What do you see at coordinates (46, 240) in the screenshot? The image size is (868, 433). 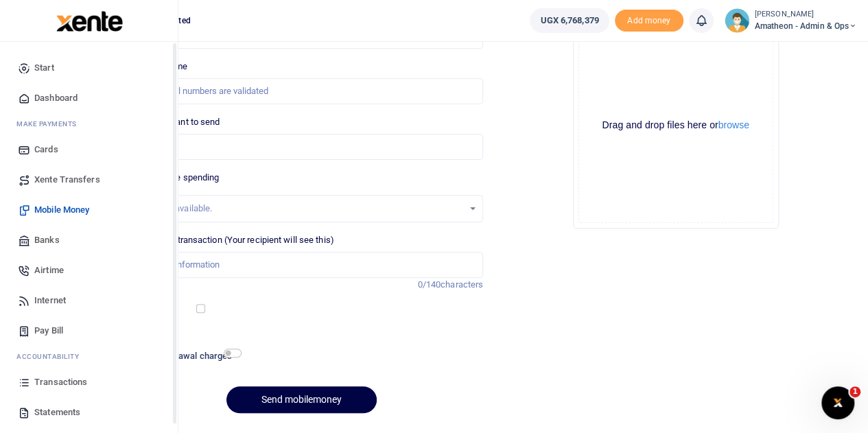 I see `span: Banks` at bounding box center [46, 240].